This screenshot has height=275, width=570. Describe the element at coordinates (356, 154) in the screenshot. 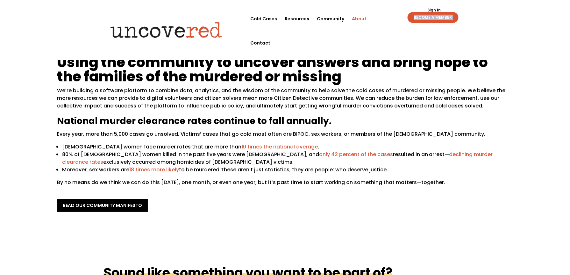

I see `a: only 42 percent of the cases` at that location.